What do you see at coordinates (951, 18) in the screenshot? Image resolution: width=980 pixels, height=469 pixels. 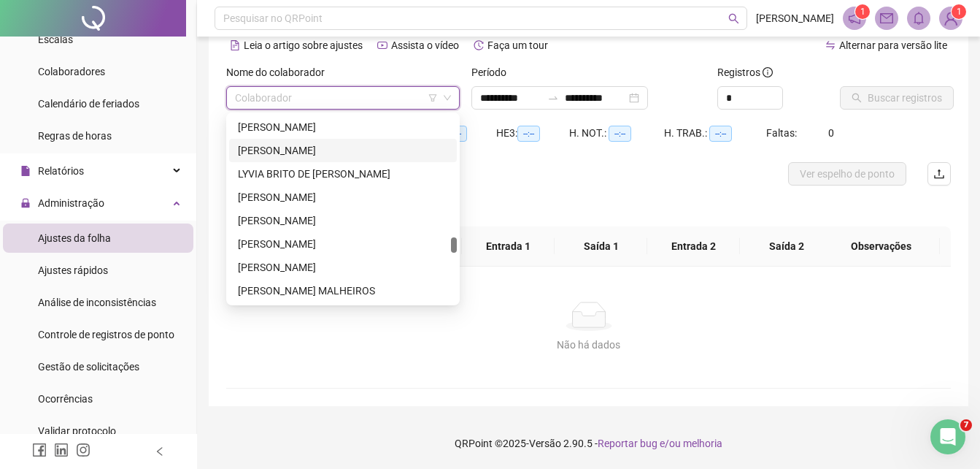 I see `img: 89704` at bounding box center [951, 18].